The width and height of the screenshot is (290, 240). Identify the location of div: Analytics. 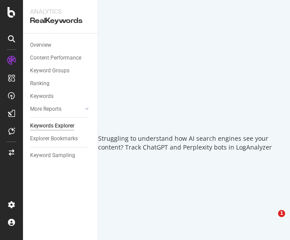
(60, 11).